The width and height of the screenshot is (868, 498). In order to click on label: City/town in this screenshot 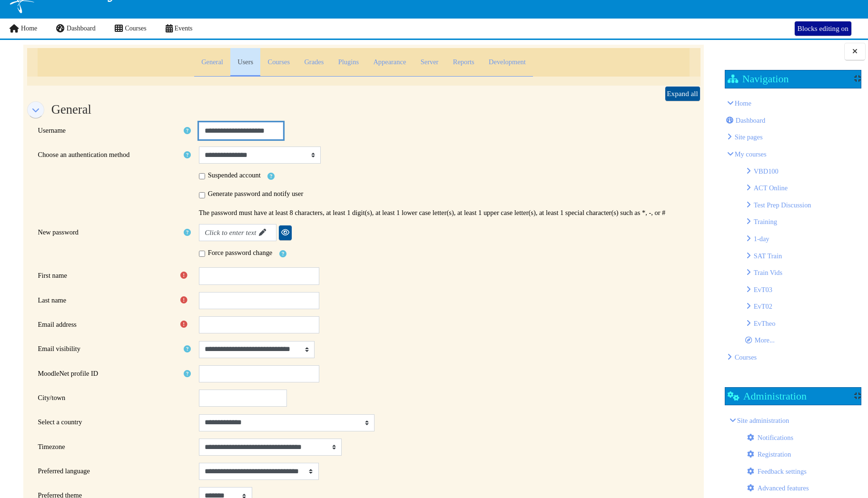, I will do `click(52, 398)`.